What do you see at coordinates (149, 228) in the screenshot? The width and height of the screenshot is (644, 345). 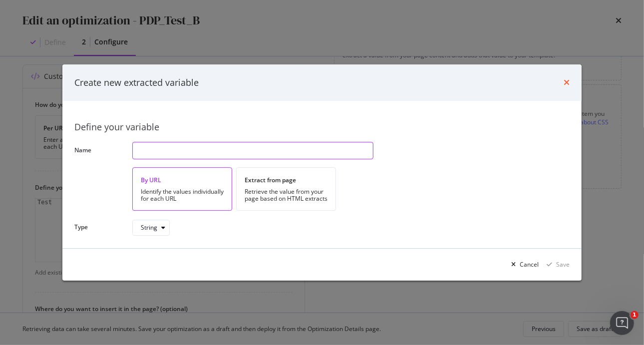 I see `div: String` at bounding box center [149, 228].